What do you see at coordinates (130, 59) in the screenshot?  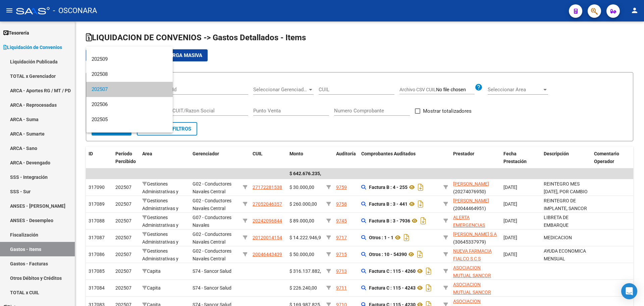 I see `span: 202509` at bounding box center [130, 59].